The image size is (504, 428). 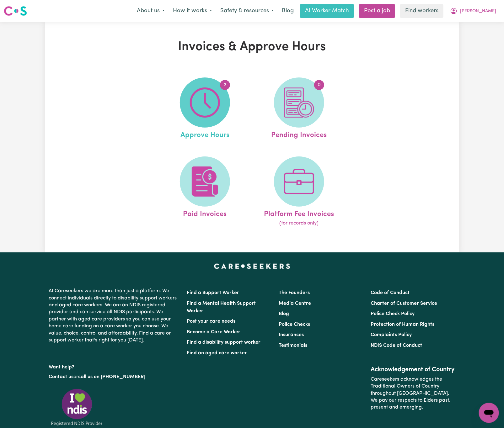 I want to click on a: The Founders, so click(x=294, y=293).